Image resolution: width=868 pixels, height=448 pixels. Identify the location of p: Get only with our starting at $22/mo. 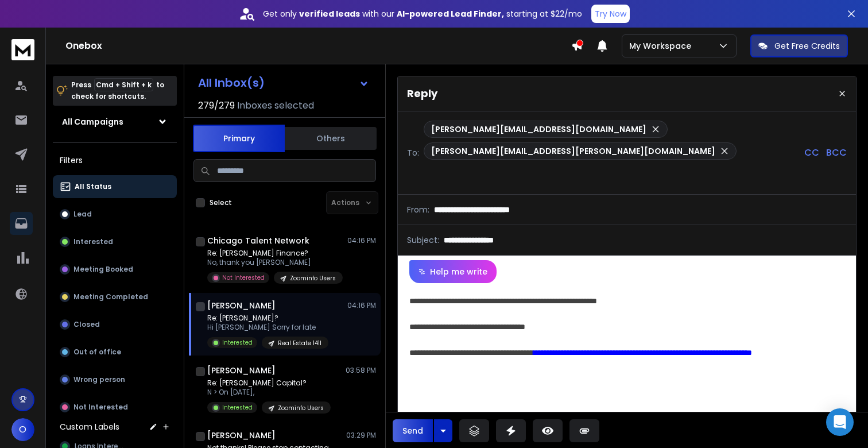
(422, 14).